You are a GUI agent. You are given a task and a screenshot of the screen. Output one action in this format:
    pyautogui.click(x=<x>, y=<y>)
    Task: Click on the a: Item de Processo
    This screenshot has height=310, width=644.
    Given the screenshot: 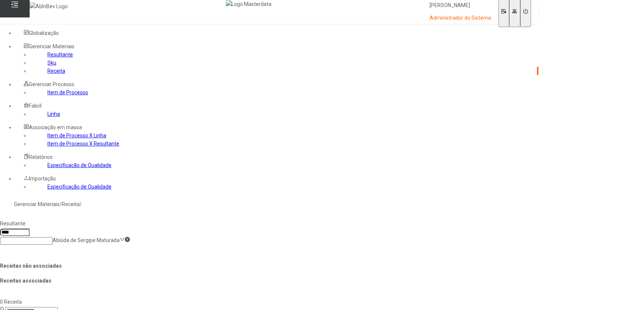 What is the action you would take?
    pyautogui.click(x=67, y=92)
    